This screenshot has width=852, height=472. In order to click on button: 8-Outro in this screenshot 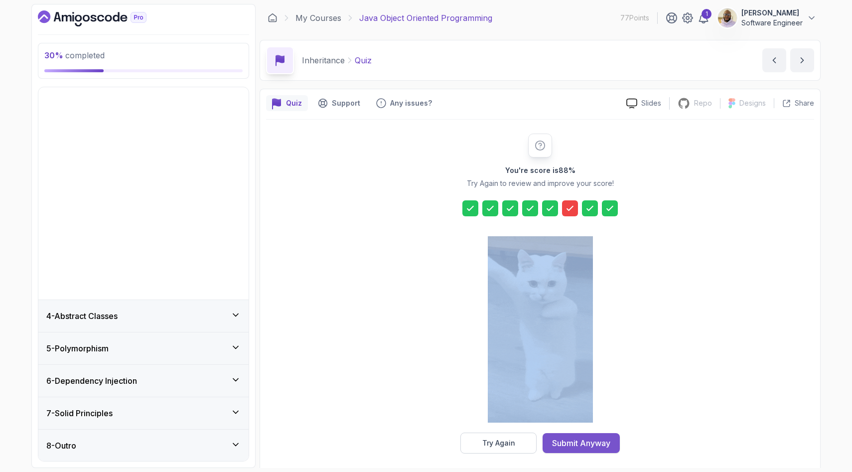, I will do `click(144, 446)`.